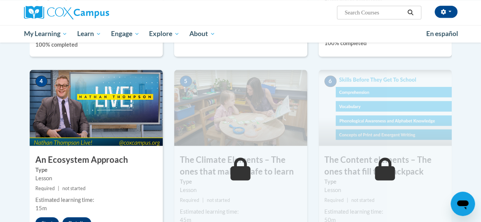 This screenshot has height=222, width=481. What do you see at coordinates (241, 166) in the screenshot?
I see `h3: The Climate Elements – The ones that make it safe to learn` at bounding box center [241, 166].